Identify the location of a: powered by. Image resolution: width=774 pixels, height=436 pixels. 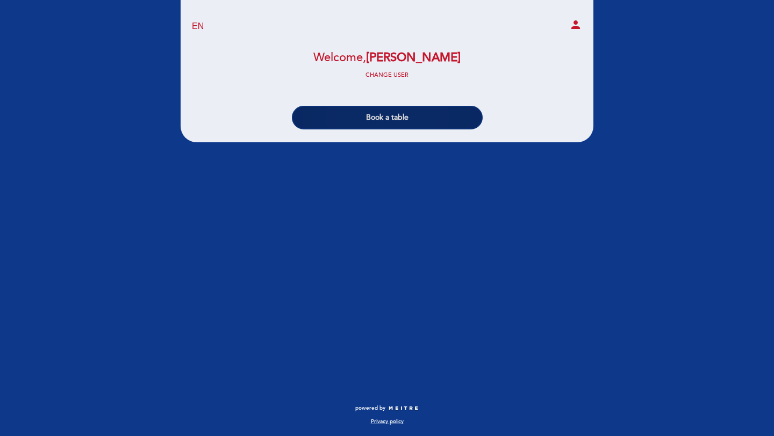
(387, 408).